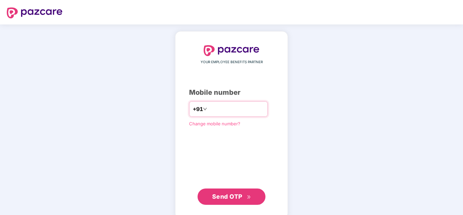 The width and height of the screenshot is (463, 215). I want to click on a: Change mobile number?, so click(215, 124).